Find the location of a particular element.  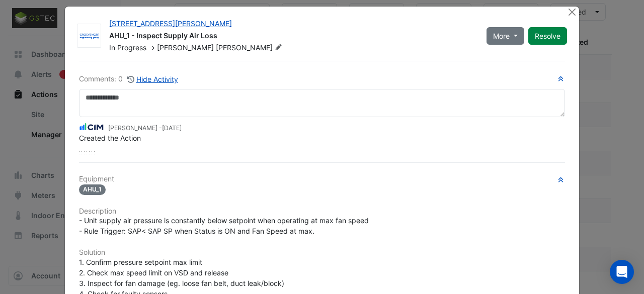

div: AHU_1 - Inspect Supply Air Loss is located at coordinates (292, 37).